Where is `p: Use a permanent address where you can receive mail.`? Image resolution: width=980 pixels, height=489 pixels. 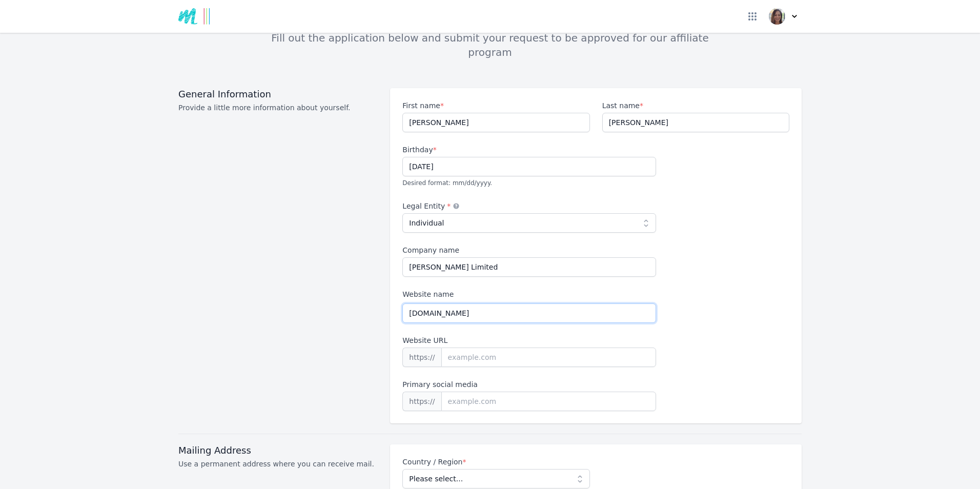 p: Use a permanent address where you can receive mail. is located at coordinates (278, 464).